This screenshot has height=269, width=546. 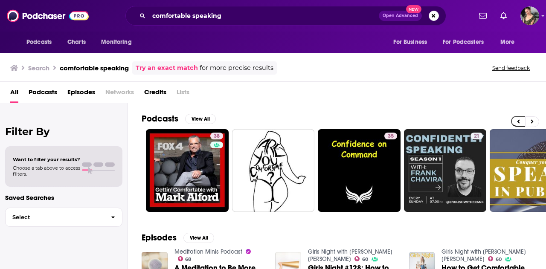 I want to click on span: 21, so click(x=477, y=137).